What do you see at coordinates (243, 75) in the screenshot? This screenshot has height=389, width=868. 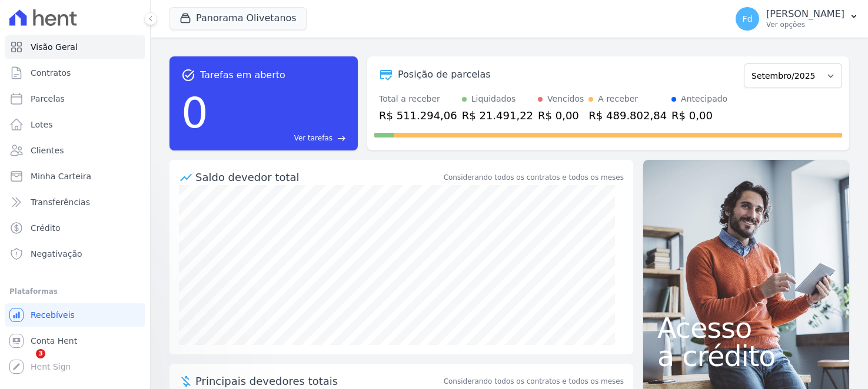 I see `span: Tarefas em aberto` at bounding box center [243, 75].